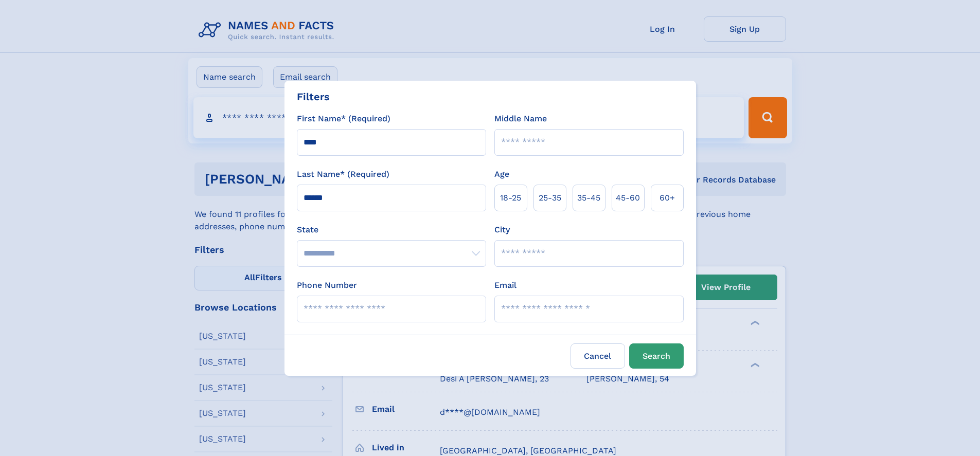 Image resolution: width=980 pixels, height=456 pixels. What do you see at coordinates (343, 174) in the screenshot?
I see `label: Last Name* (Required)` at bounding box center [343, 174].